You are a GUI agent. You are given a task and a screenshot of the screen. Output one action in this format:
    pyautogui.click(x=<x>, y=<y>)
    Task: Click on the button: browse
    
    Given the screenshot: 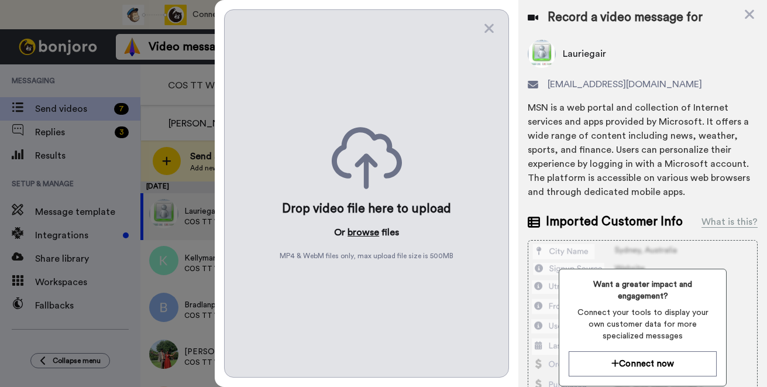 What is the action you would take?
    pyautogui.click(x=363, y=232)
    